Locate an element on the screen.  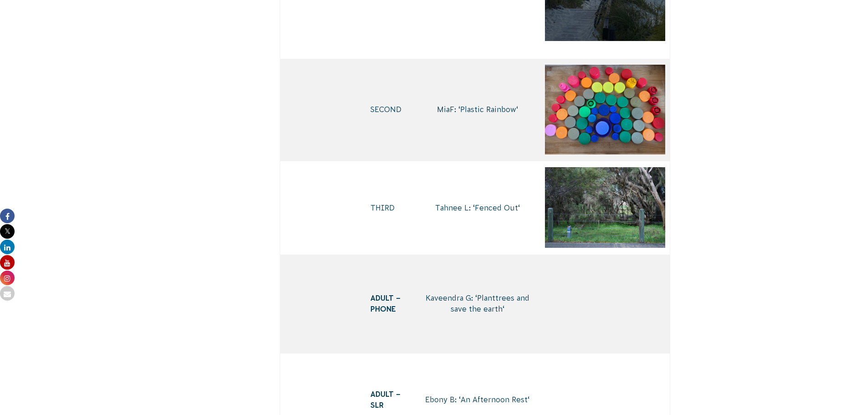
span: Mia is located at coordinates (443, 109).